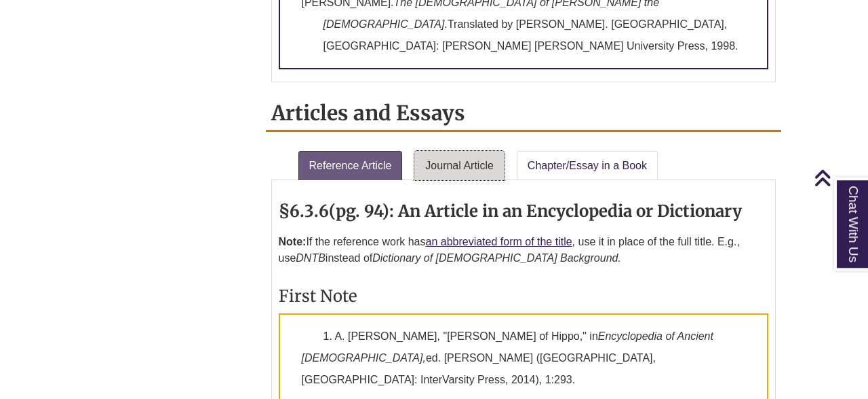 This screenshot has width=868, height=399. Describe the element at coordinates (524, 250) in the screenshot. I see `p: If the reference work has , use it in place of the full title. E.g., use instead of` at that location.